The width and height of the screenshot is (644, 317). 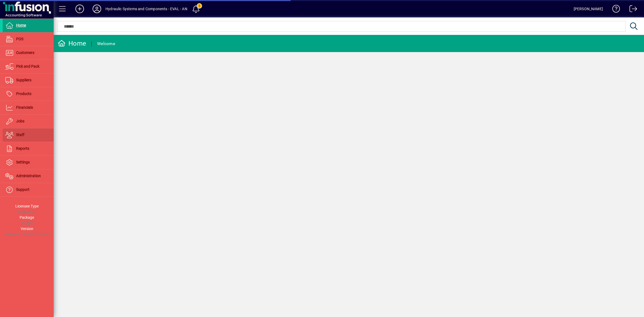 I want to click on span: Customers, so click(x=26, y=53).